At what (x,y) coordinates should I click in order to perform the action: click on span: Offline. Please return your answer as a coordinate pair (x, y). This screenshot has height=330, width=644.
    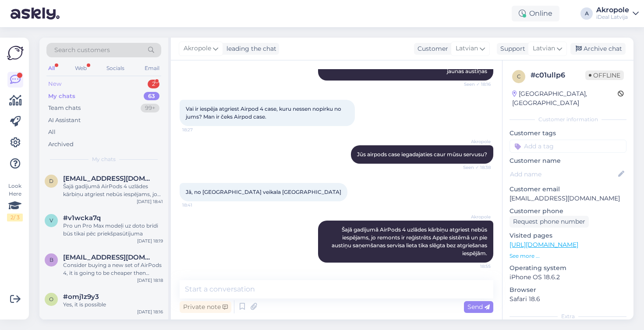
    Looking at the image, I should click on (604, 75).